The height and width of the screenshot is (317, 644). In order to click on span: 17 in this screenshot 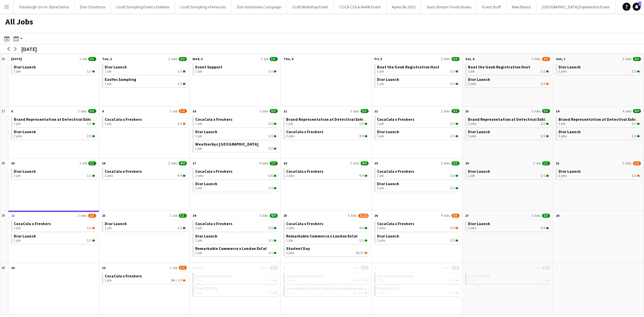, I will do `click(194, 163)`.